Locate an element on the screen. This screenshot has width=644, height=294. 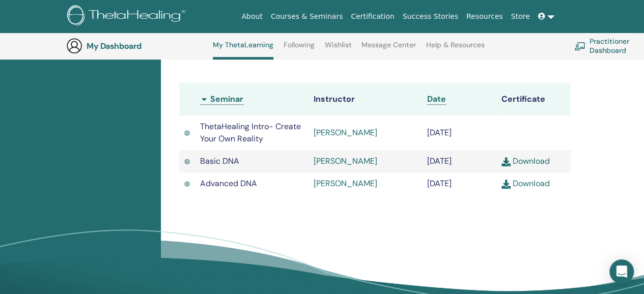
img: generic-user-icon.jpg is located at coordinates (74, 46).